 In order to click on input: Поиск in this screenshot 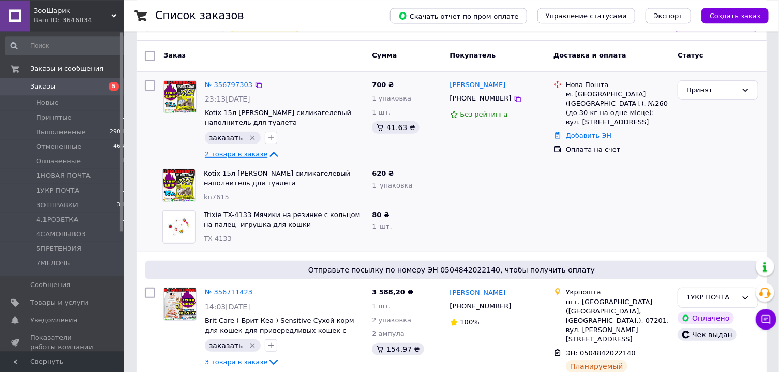, I will do `click(67, 46)`.